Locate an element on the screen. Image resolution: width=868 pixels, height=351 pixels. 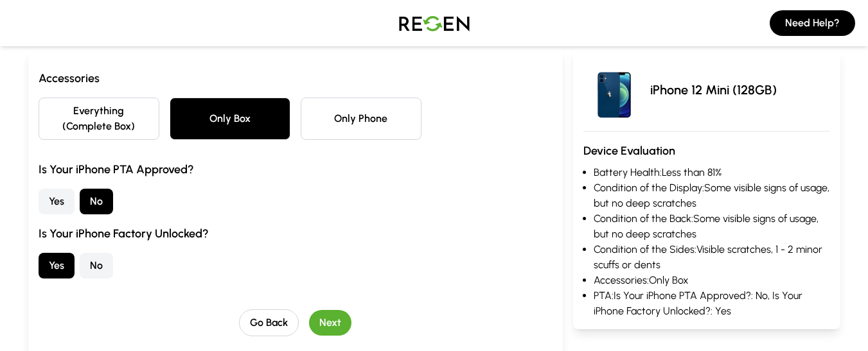
li: Accessories: Only Box is located at coordinates (712, 281).